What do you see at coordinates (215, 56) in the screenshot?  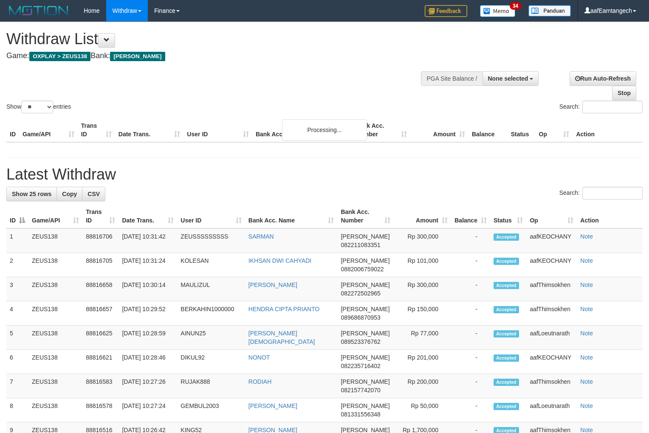 I see `h4: Game: Bank:` at bounding box center [215, 56].